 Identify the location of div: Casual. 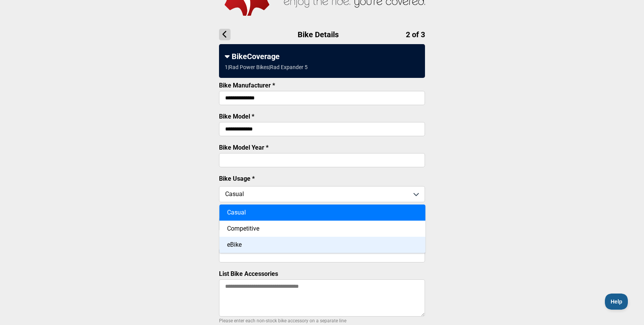
(322, 213).